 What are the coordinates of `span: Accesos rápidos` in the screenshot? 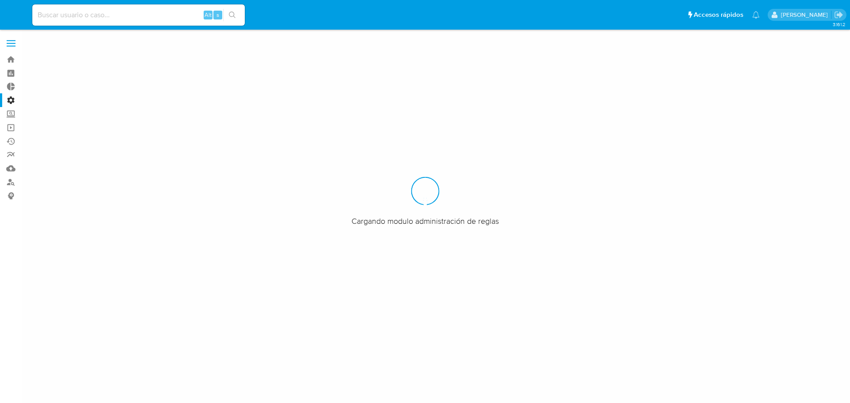 It's located at (718, 15).